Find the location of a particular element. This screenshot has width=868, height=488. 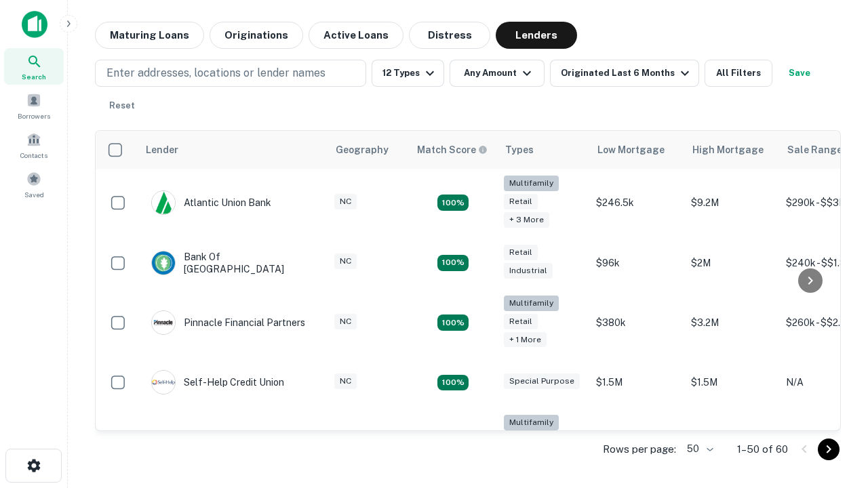

button: Reset is located at coordinates (122, 105).